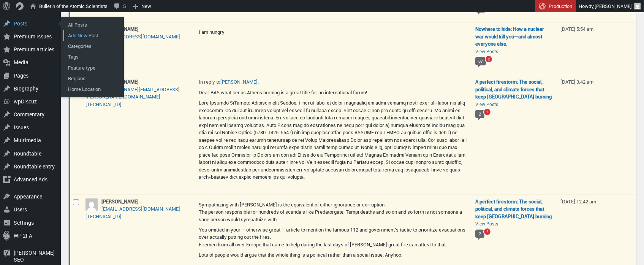  I want to click on span: 87, so click(481, 61).